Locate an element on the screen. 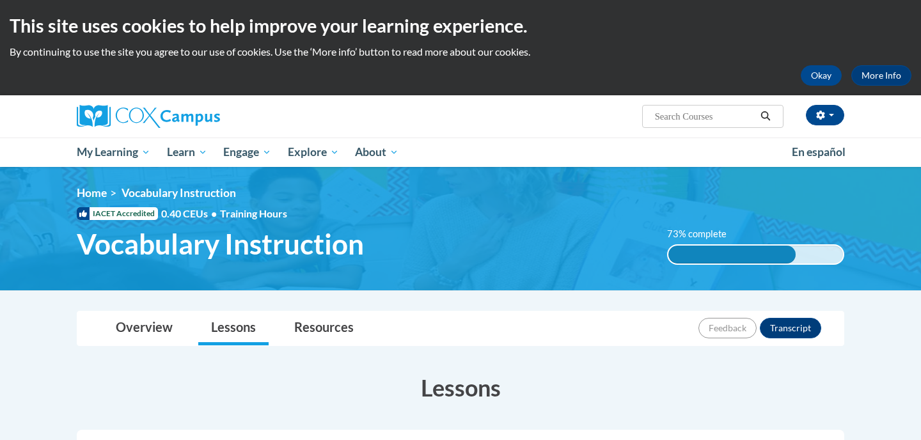 This screenshot has height=440, width=921. span: Training Hours is located at coordinates (253, 213).